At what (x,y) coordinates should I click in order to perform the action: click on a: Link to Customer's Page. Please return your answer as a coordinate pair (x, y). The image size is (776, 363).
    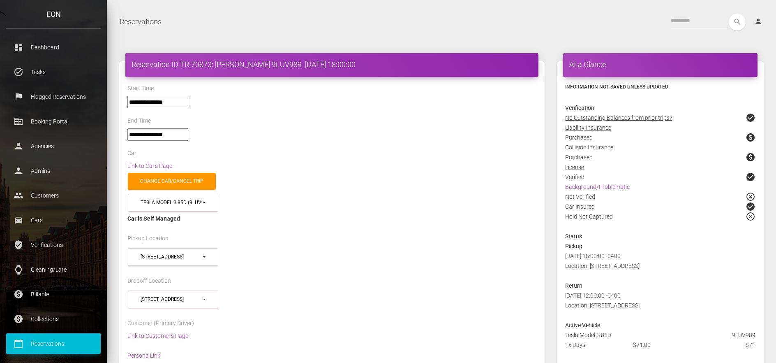
    Looking at the image, I should click on (158, 336).